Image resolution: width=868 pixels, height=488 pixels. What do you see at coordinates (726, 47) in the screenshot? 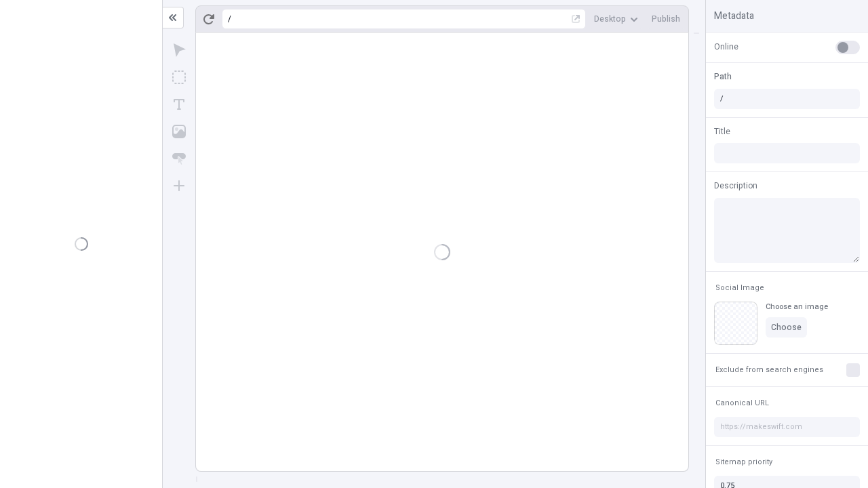
I see `span: Online` at bounding box center [726, 47].